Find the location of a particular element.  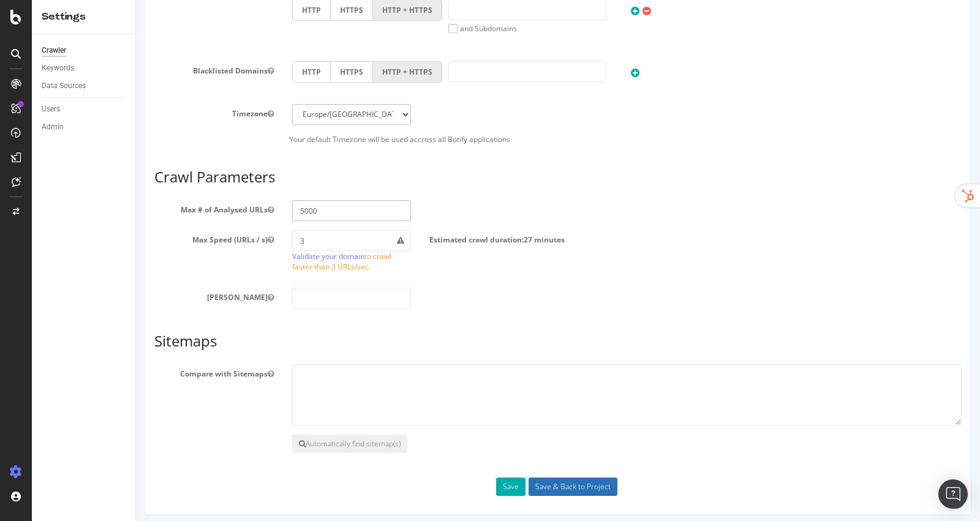

label: Estimated crawl duration: is located at coordinates (361, 238).